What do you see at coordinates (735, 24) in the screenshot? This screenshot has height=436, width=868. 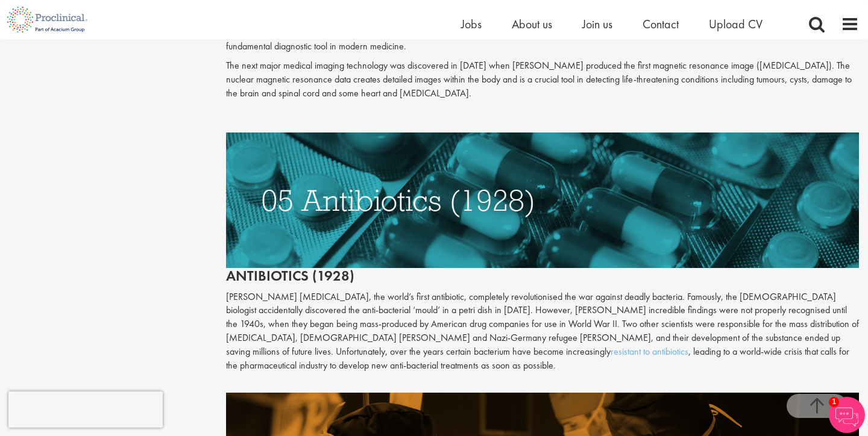 I see `a: Upload CV` at bounding box center [735, 24].